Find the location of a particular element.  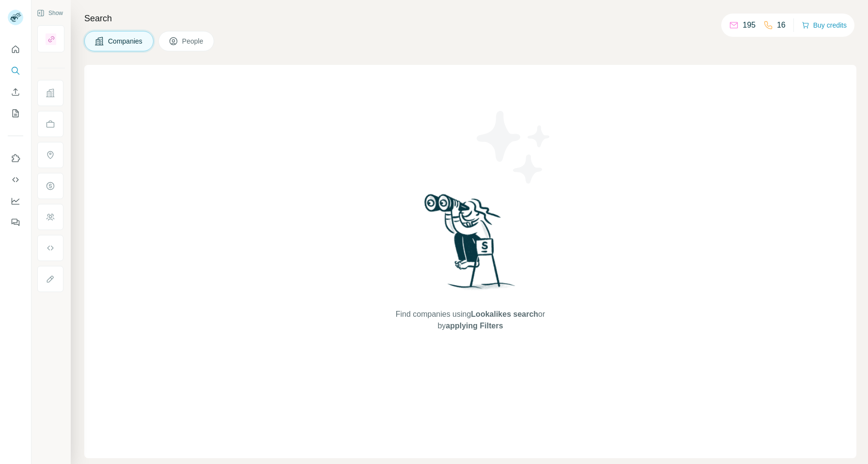

button: Search is located at coordinates (15, 70).